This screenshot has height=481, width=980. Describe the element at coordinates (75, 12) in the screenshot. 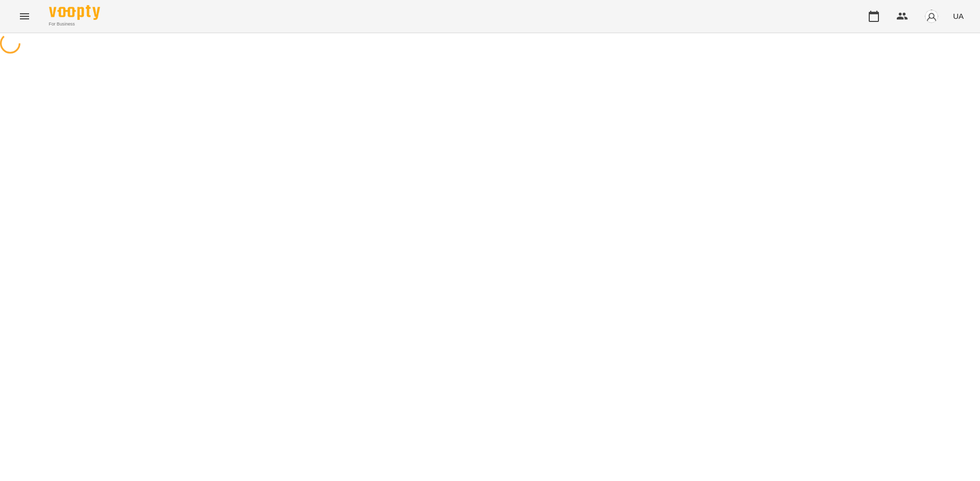

I see `img: Voopty Logo` at that location.